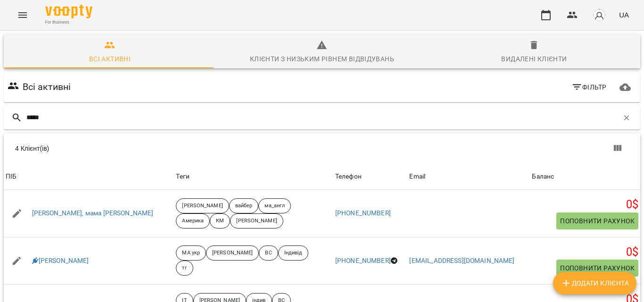 Image resolution: width=644 pixels, height=302 pixels. I want to click on div: Баланс, so click(543, 176).